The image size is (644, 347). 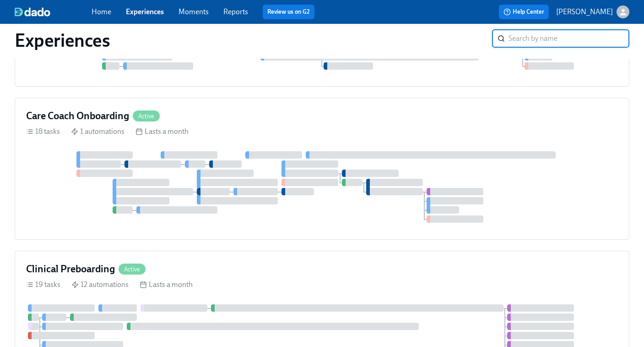 What do you see at coordinates (70, 269) in the screenshot?
I see `h4: Clinical Preboarding` at bounding box center [70, 269].